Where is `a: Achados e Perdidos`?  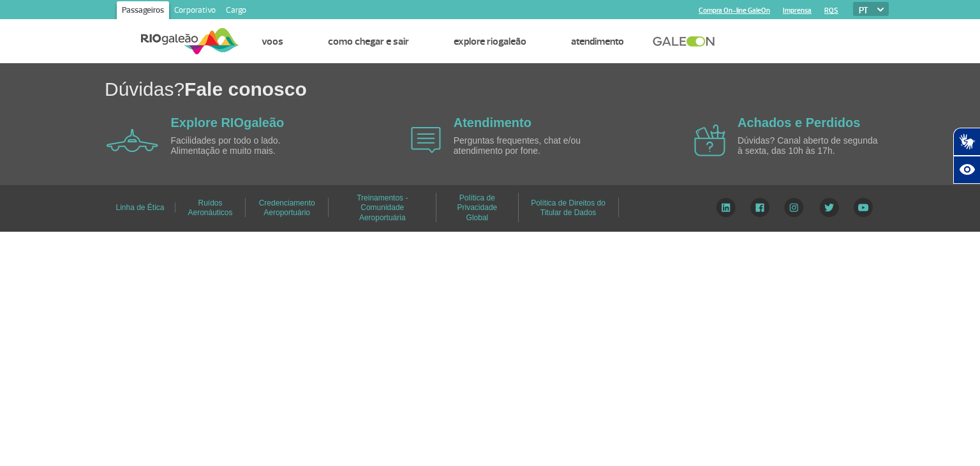 a: Achados e Perdidos is located at coordinates (799, 123).